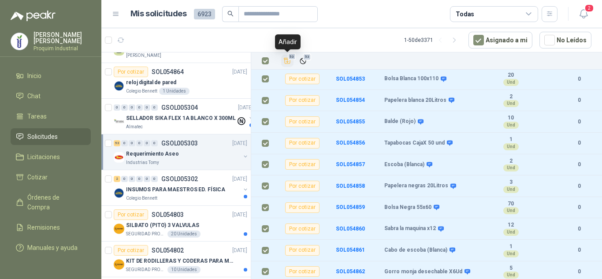  I want to click on p: reloj digital de pared, so click(151, 82).